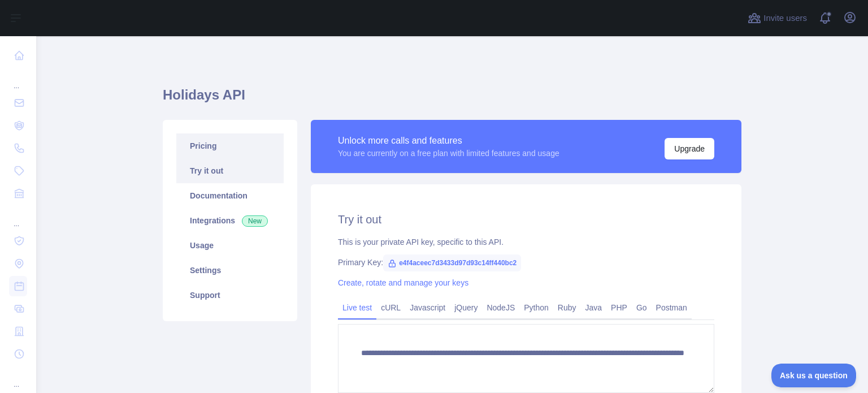 The image size is (868, 393). What do you see at coordinates (526, 219) in the screenshot?
I see `h2: Try it out` at bounding box center [526, 219].